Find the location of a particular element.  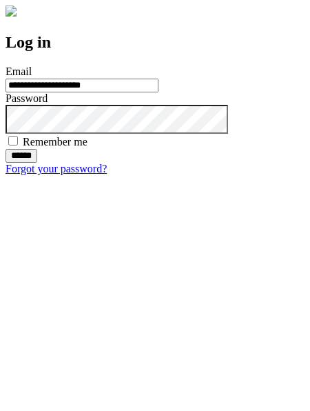

a: Forgot your password? is located at coordinates (56, 168).